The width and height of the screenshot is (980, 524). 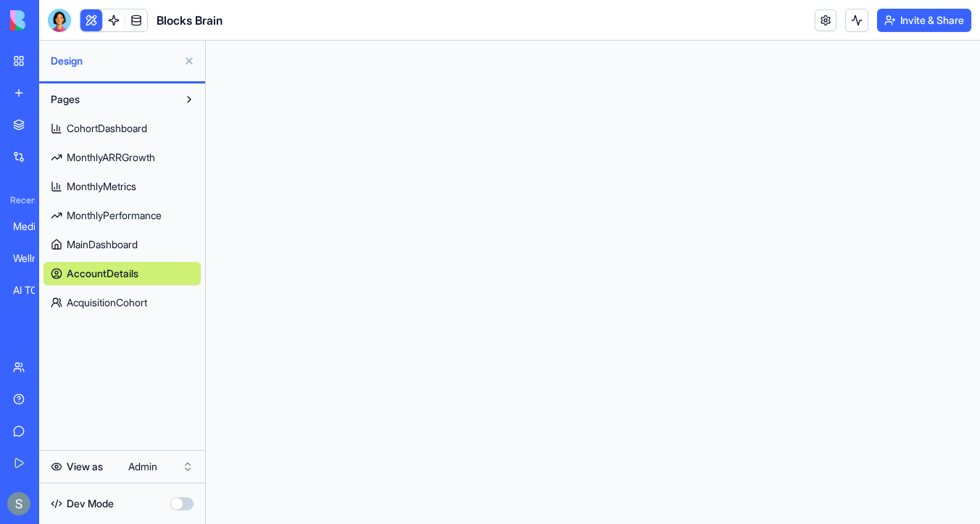 I want to click on a: AcquisitionCohort, so click(x=122, y=303).